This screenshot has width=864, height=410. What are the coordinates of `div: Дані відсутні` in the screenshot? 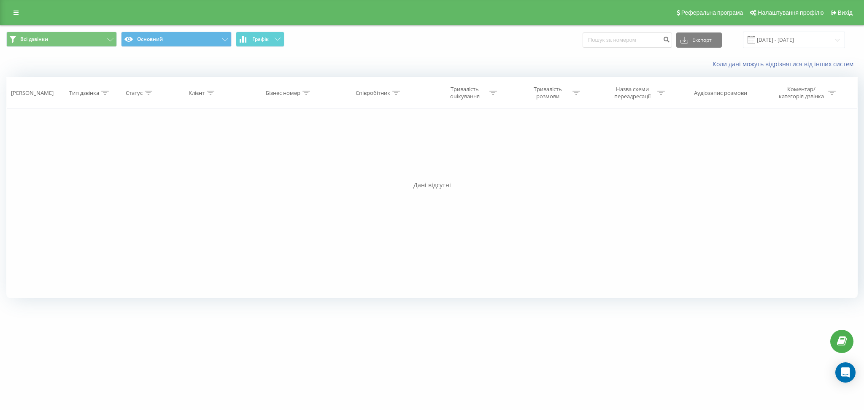 It's located at (432, 185).